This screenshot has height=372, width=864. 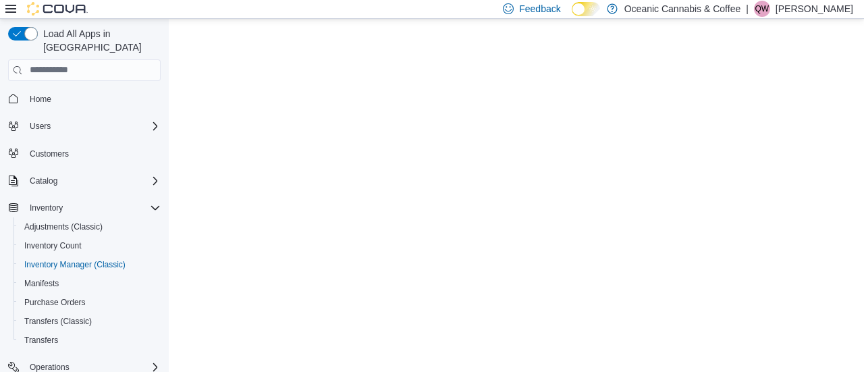 I want to click on a: Home, so click(x=41, y=99).